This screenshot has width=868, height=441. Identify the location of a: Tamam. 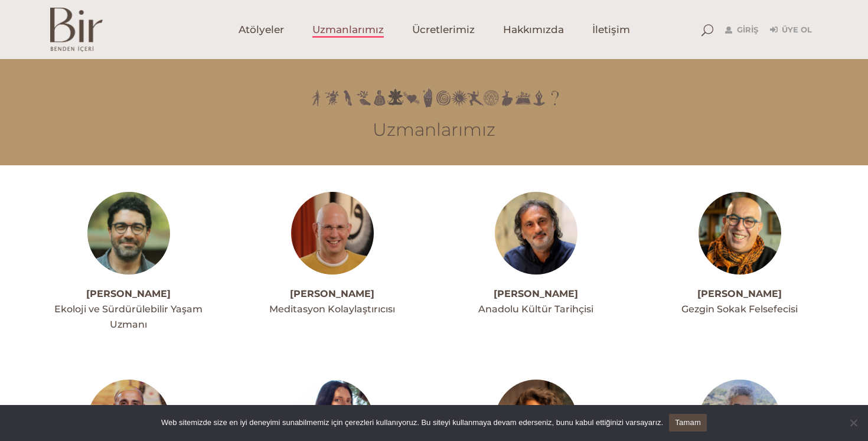
(688, 422).